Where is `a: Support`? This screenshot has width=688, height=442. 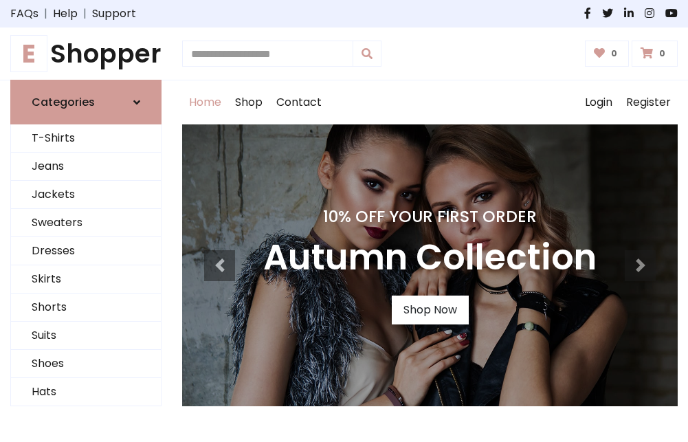
a: Support is located at coordinates (114, 14).